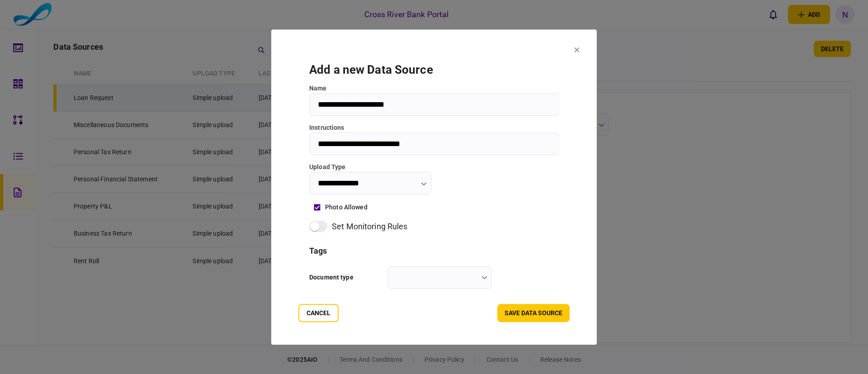  Describe the element at coordinates (434, 105) in the screenshot. I see `input: Name` at that location.